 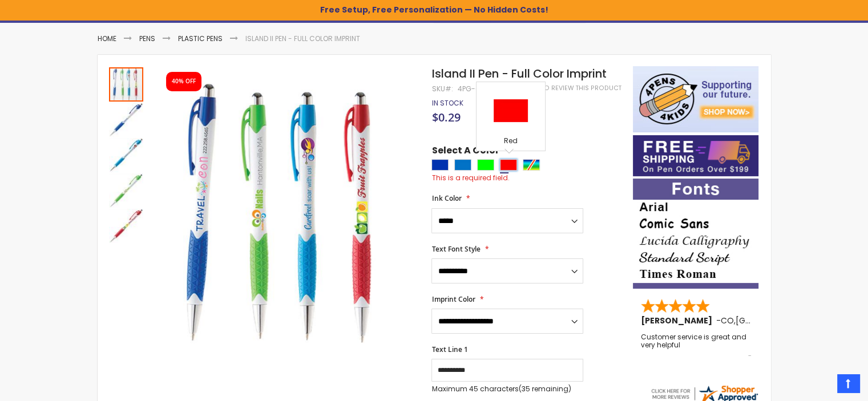 What do you see at coordinates (440, 165) in the screenshot?
I see `div: Blue` at bounding box center [440, 165].